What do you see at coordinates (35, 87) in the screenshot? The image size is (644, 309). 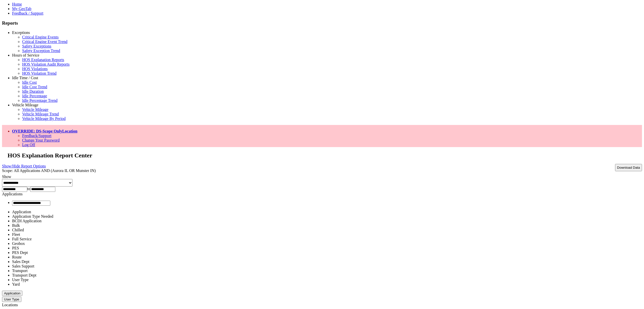 I see `a: Idle Cost Trend` at bounding box center [35, 87].